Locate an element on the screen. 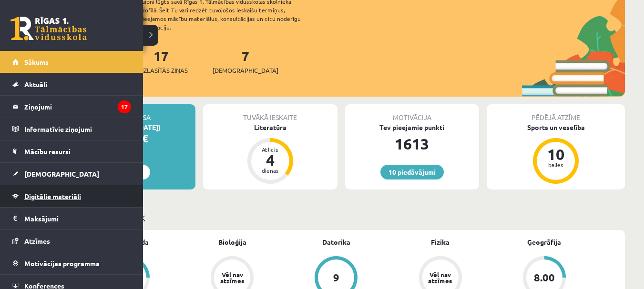 The width and height of the screenshot is (644, 289). div: 10 is located at coordinates (556, 155).